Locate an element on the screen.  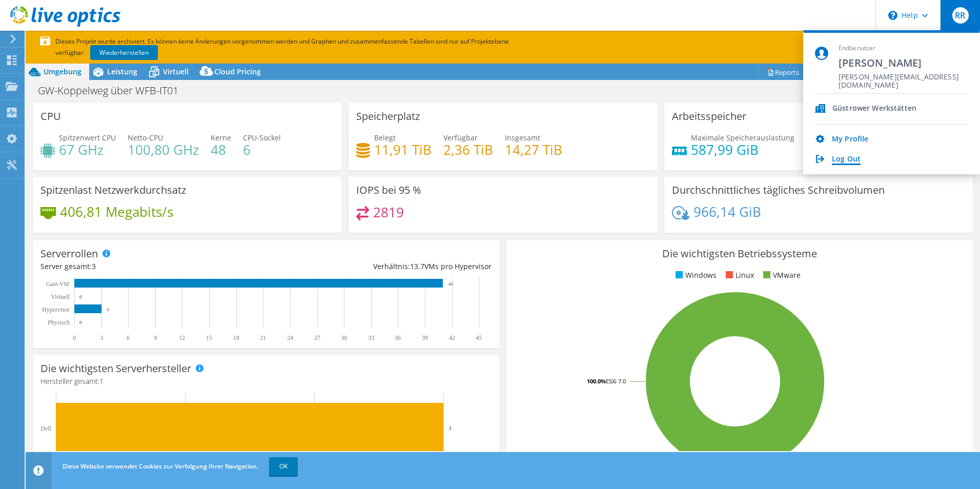
div: Verhältnis: VMs pro Hypervisor is located at coordinates (379, 267).